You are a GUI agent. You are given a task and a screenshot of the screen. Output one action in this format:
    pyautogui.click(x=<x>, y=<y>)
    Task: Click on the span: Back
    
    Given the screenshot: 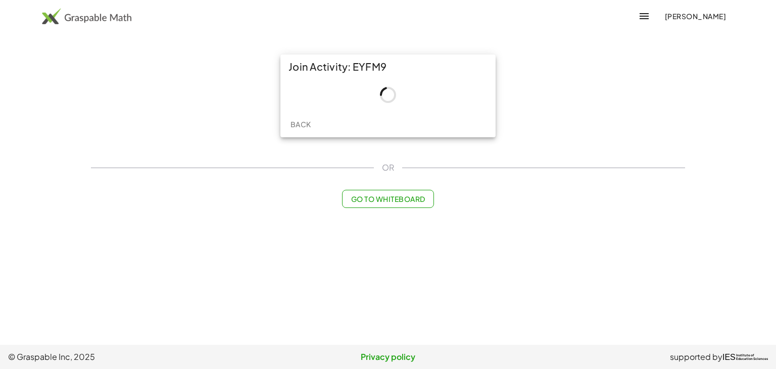 What is the action you would take?
    pyautogui.click(x=300, y=124)
    